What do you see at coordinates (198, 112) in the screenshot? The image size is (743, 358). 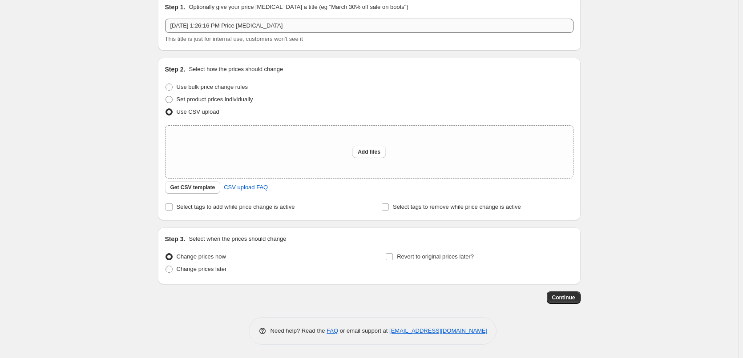 I see `span: Use CSV upload` at bounding box center [198, 112].